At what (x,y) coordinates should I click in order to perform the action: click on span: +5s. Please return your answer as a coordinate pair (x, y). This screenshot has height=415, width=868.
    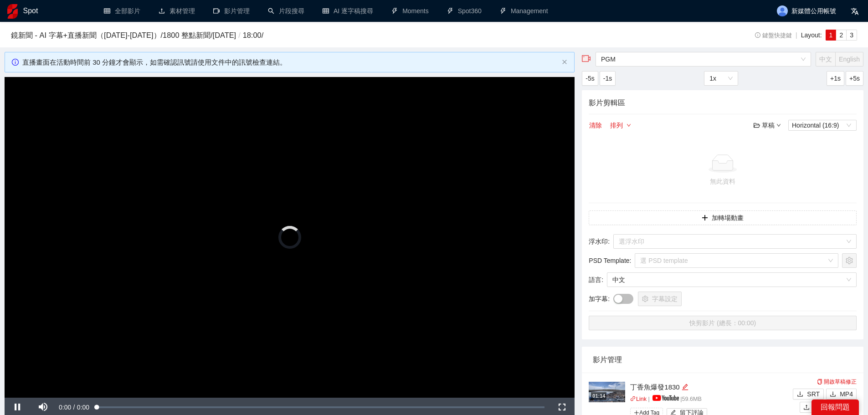
    Looking at the image, I should click on (855, 78).